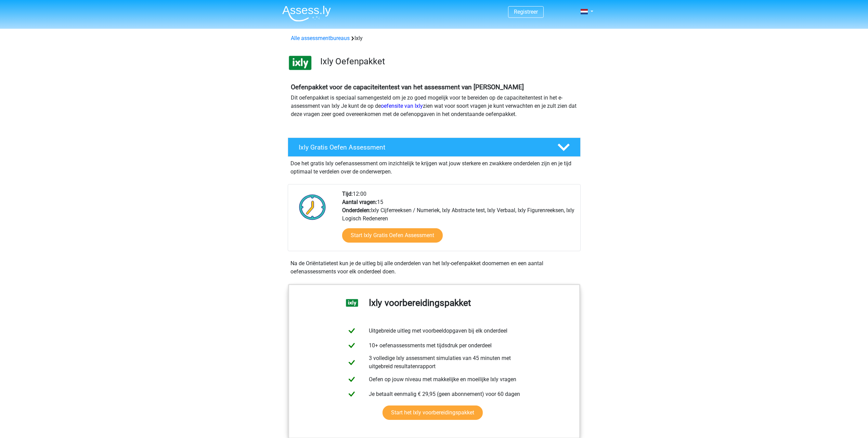 Image resolution: width=868 pixels, height=438 pixels. I want to click on a: Start het Ixly voorbereidingspakket, so click(433, 412).